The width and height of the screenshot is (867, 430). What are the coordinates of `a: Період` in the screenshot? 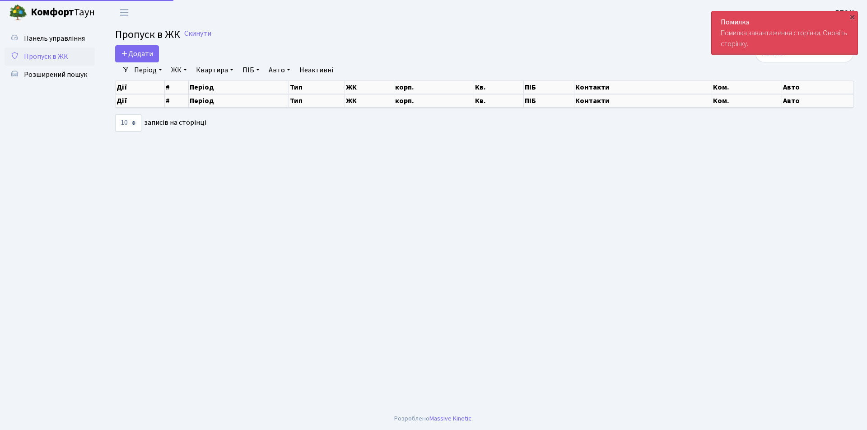 It's located at (148, 70).